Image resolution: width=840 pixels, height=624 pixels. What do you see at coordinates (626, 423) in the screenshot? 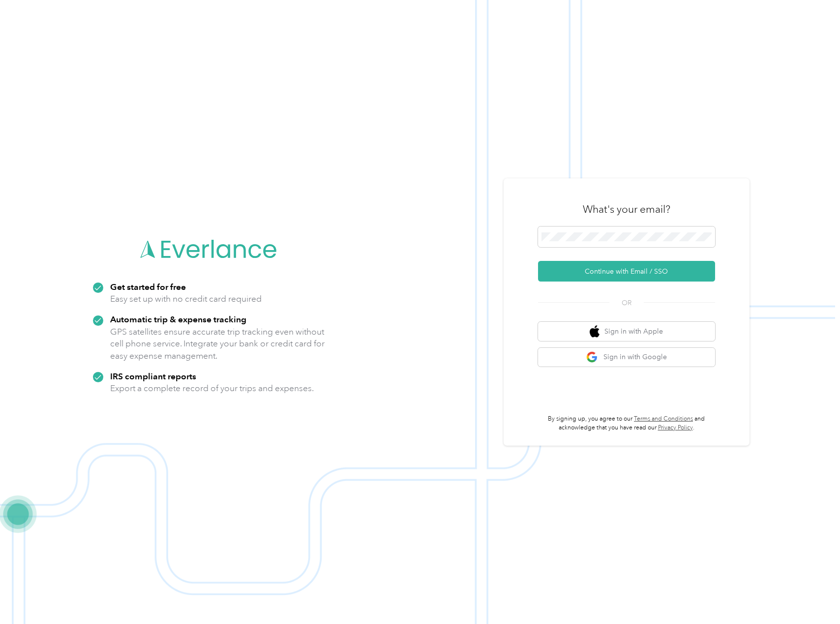
I see `p: By signing up, you agree to our and acknowledge that you have read our .` at bounding box center [626, 423].